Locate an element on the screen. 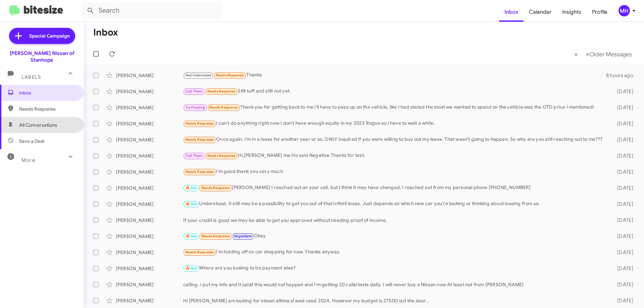 This screenshot has width=644, height=308. div: If your credit is good we may be able to get you approved without needing proof of income. is located at coordinates (395, 220).